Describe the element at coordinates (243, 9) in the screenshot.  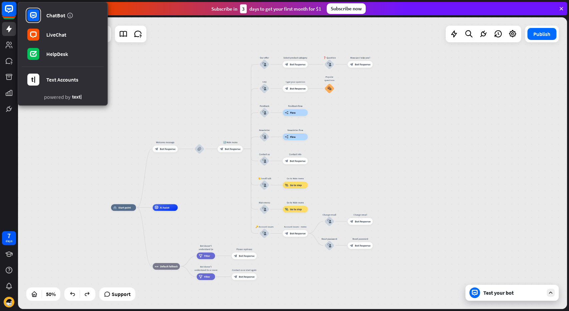
I see `div: 3` at that location.